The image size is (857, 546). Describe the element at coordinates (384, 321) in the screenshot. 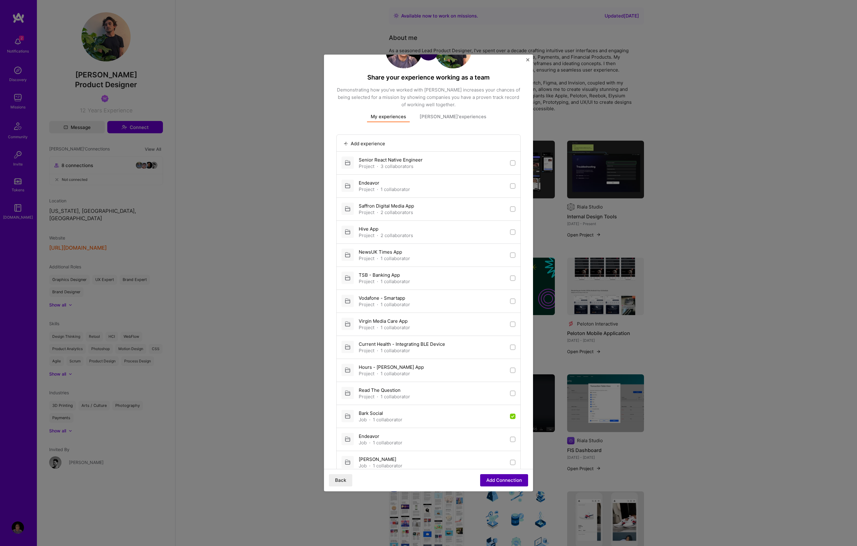

I see `div: Virgin Media Care App` at that location.